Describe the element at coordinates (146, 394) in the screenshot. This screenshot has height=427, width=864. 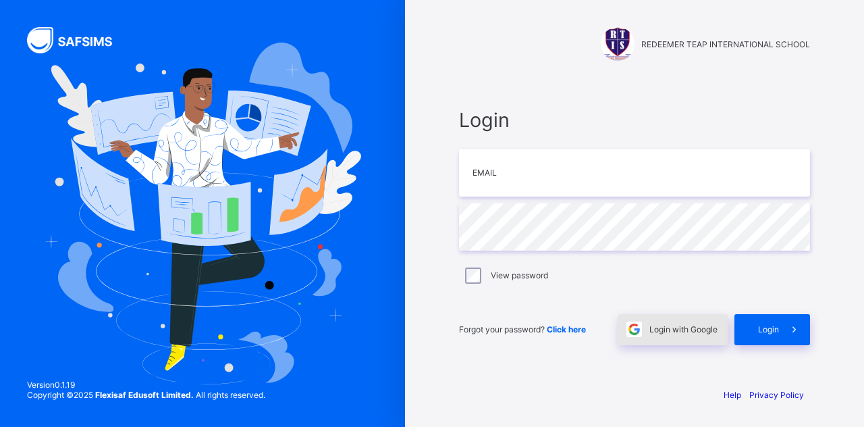
I see `span: Copyright © 2025 All rights reserved.` at that location.